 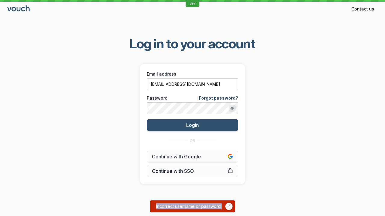 I want to click on button: Continue with Google, so click(x=192, y=157).